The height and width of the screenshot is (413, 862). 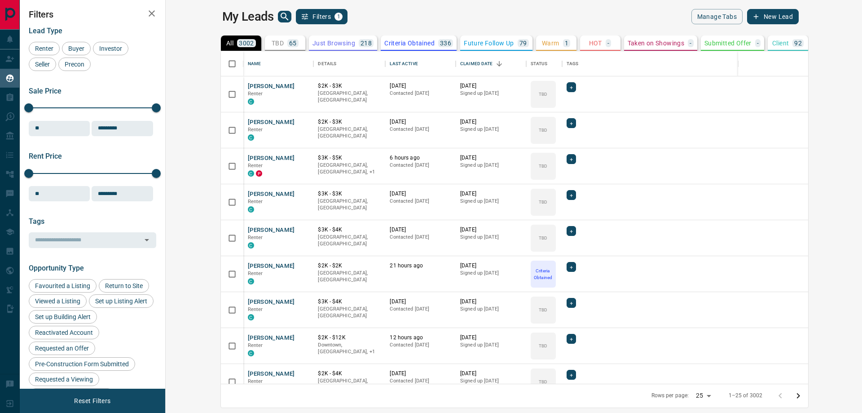 What do you see at coordinates (339, 17) in the screenshot?
I see `span: 1` at bounding box center [339, 17].